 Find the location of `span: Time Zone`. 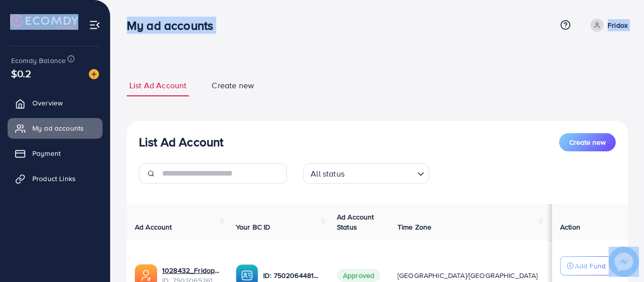

span: Time Zone is located at coordinates (414, 227).